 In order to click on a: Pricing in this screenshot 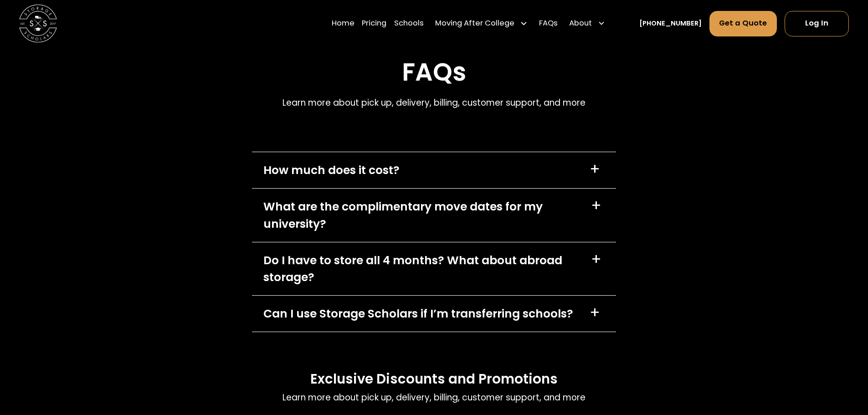, I will do `click(374, 23)`.